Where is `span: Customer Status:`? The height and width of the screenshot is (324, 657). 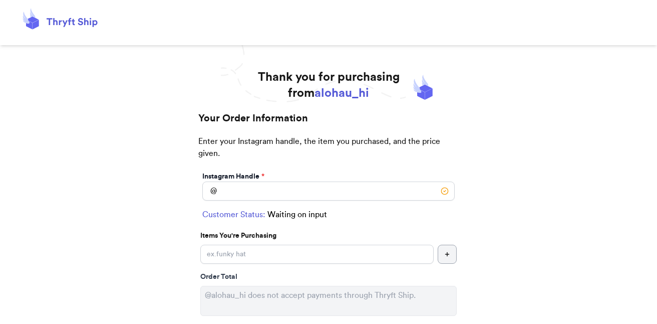 span: Customer Status: is located at coordinates (234, 214).